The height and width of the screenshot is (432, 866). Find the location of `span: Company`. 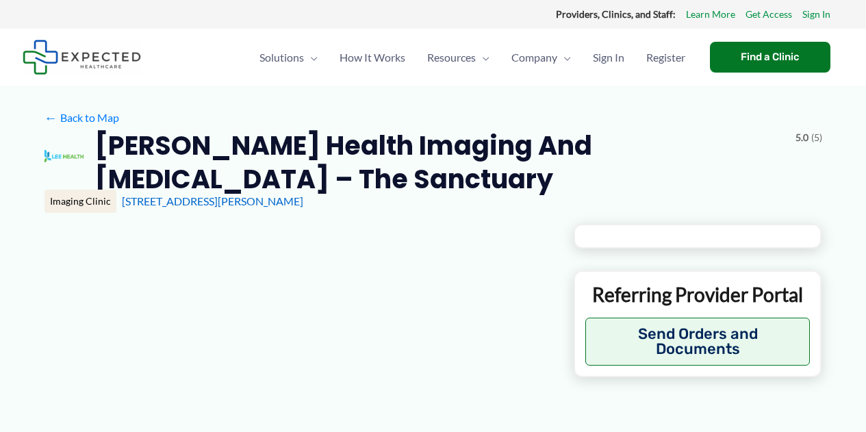

span: Company is located at coordinates (534, 58).